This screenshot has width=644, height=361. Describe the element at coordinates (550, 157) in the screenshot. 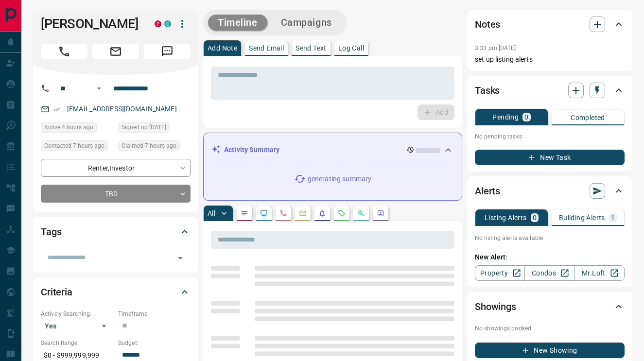

I see `button: New Task` at that location.